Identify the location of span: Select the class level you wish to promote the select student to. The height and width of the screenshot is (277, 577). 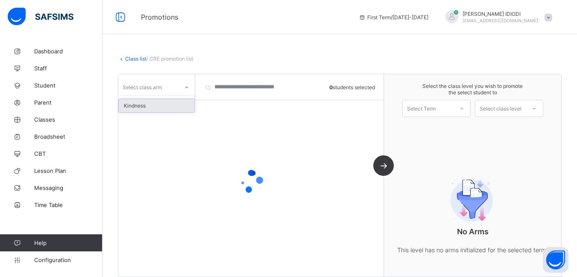
(472, 89).